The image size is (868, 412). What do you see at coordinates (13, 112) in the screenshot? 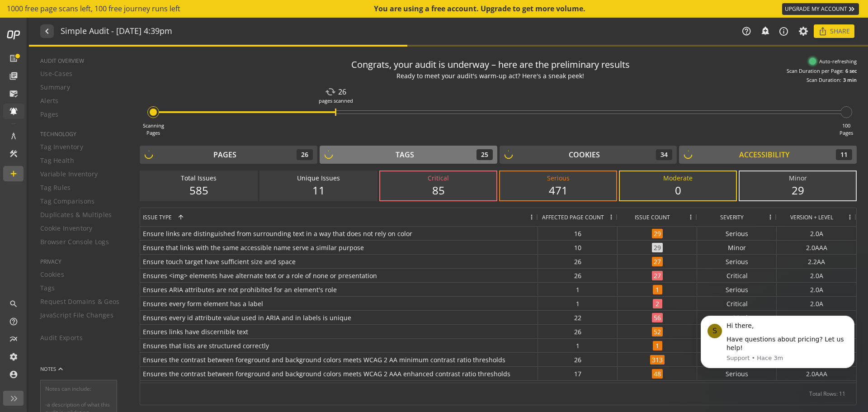
I see `mat-icon: notifications_active` at bounding box center [13, 112].